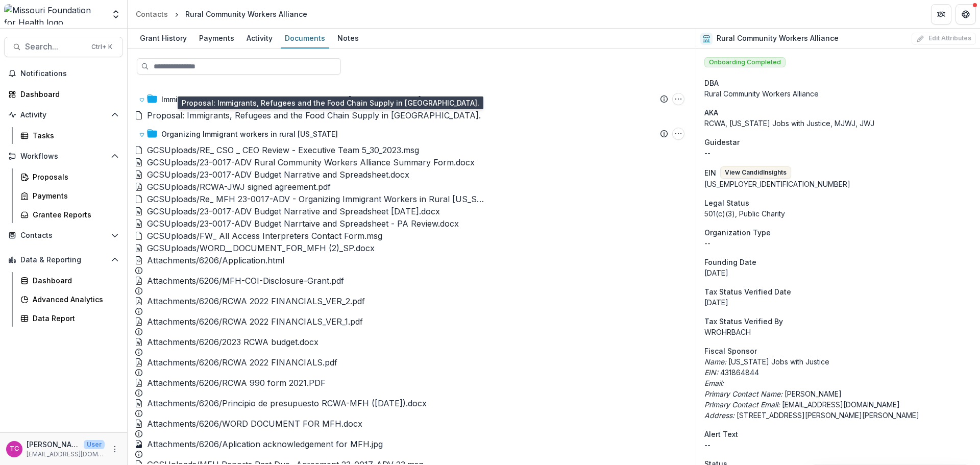 This screenshot has width=980, height=465. What do you see at coordinates (730, 262) in the screenshot?
I see `span: Founding Date` at bounding box center [730, 262].